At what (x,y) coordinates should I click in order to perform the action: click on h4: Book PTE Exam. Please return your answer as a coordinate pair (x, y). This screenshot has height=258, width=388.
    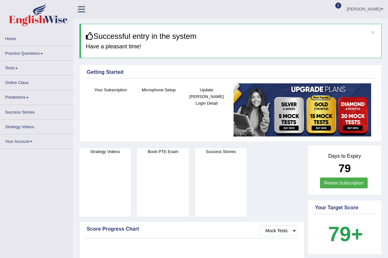
    Looking at the image, I should click on (163, 151).